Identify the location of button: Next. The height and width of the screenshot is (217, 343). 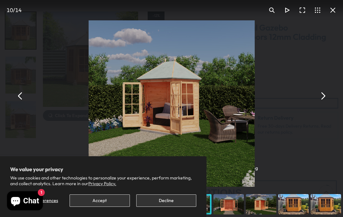
(323, 96).